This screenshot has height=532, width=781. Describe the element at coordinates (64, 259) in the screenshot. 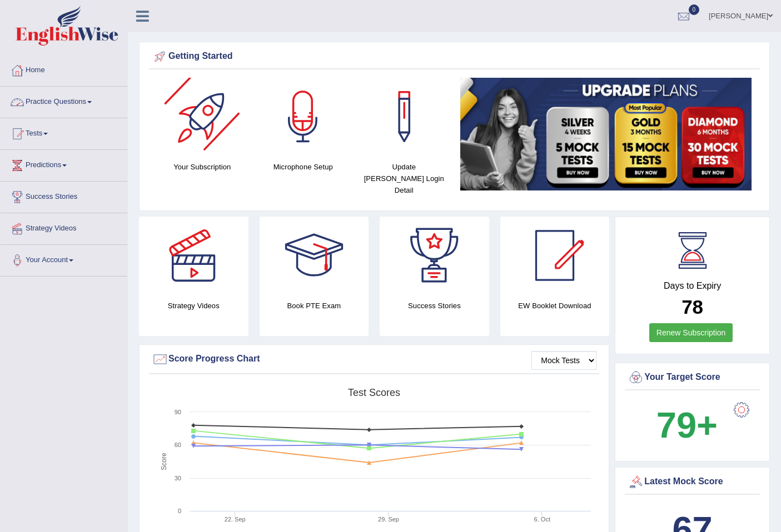

I see `a: Your Account` at that location.